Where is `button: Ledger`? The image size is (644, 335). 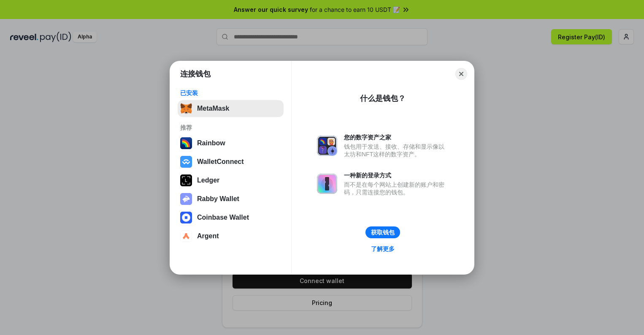
button: Ledger is located at coordinates (230, 180).